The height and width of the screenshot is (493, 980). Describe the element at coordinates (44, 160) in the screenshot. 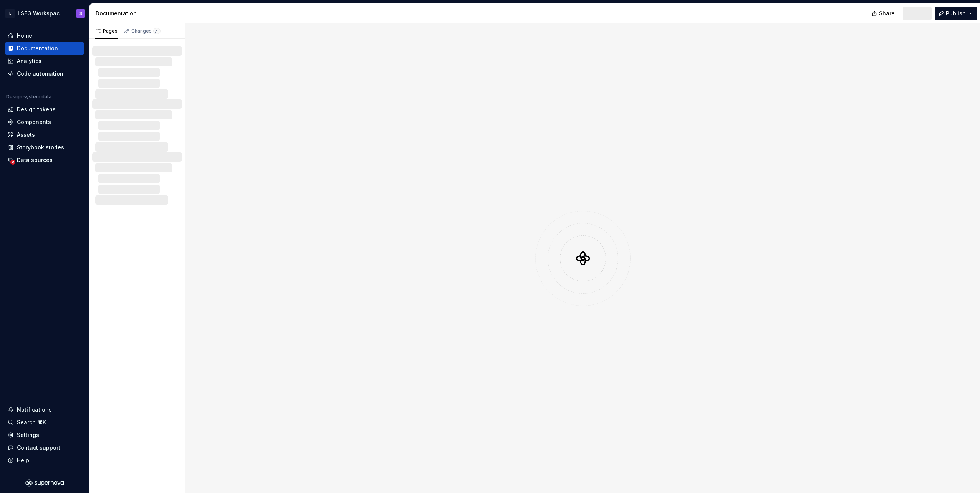

I see `a: Data sources` at that location.